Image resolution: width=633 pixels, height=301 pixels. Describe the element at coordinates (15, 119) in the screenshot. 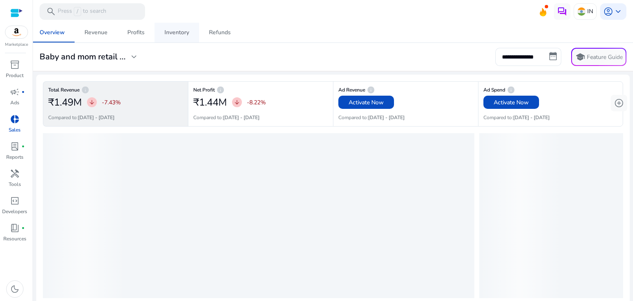

I see `span: donut_small` at that location.